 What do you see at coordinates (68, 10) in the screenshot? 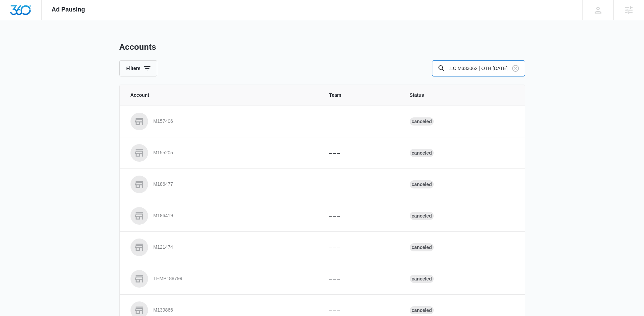
I see `span: Ad Pausing` at bounding box center [68, 10].